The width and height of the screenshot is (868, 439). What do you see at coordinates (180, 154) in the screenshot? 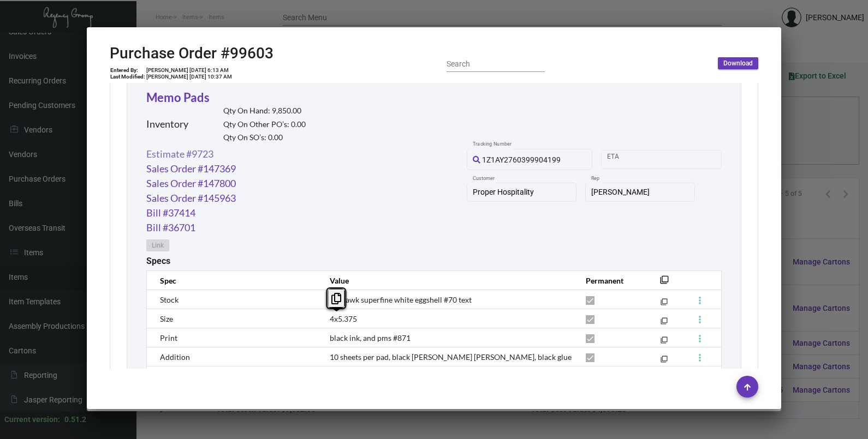
I see `a: Estimate #9723` at bounding box center [180, 154].